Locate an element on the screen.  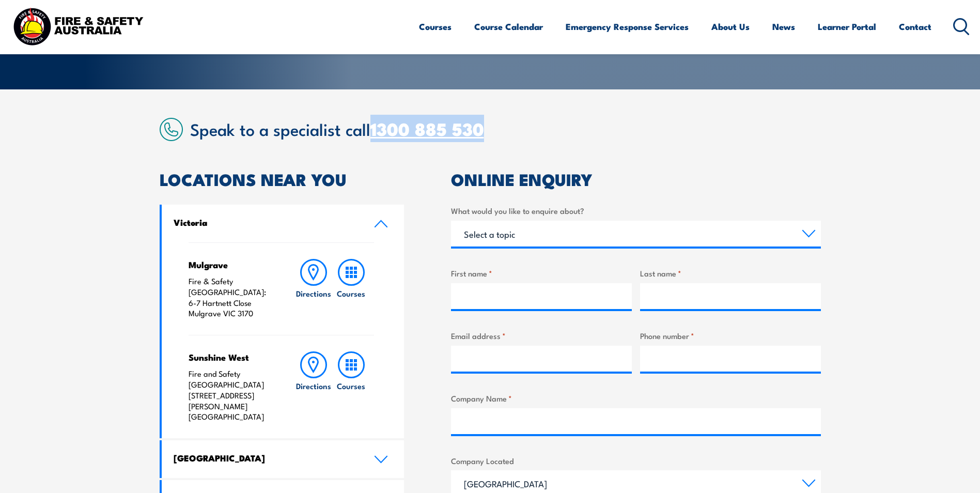
label: Email address is located at coordinates (541, 335).